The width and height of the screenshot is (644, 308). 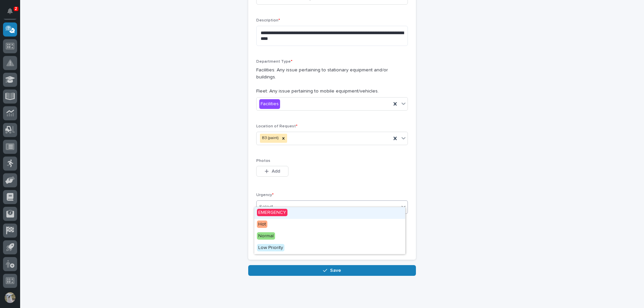 I want to click on span: Photos, so click(x=263, y=161).